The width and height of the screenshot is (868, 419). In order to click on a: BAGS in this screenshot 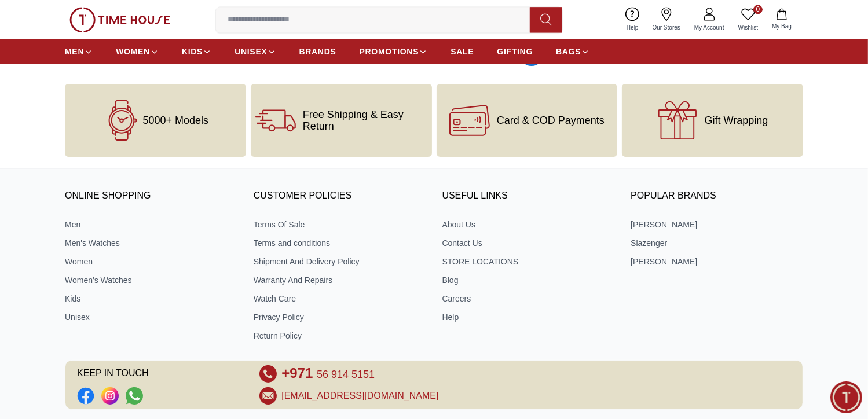, I will do `click(572, 51)`.